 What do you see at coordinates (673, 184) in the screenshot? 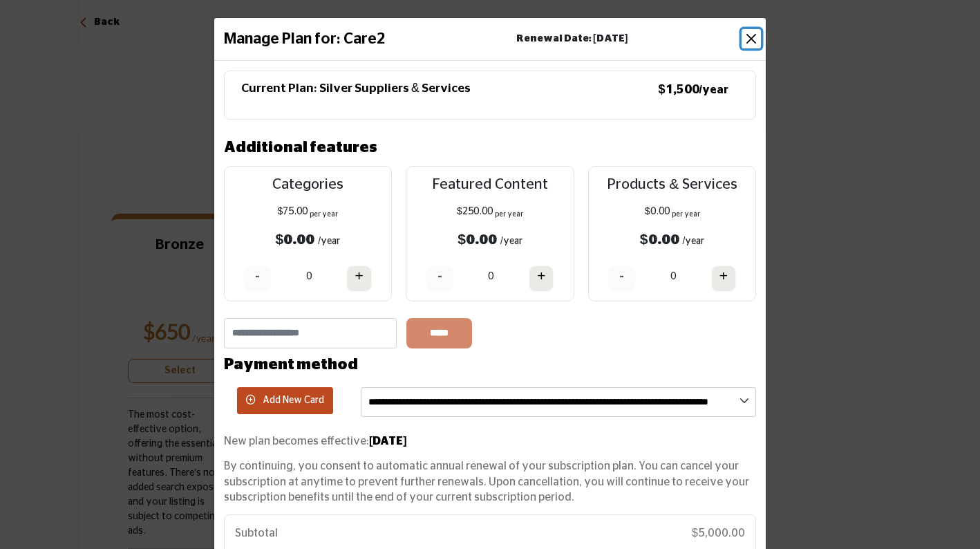
I see `p: Products & Services` at bounding box center [673, 184].